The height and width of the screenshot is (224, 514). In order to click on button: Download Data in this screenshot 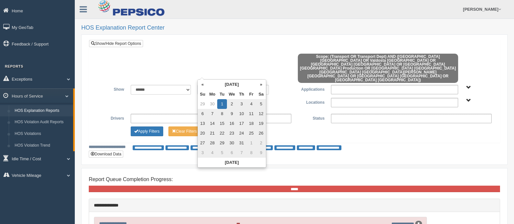, I will do `click(106, 154)`.